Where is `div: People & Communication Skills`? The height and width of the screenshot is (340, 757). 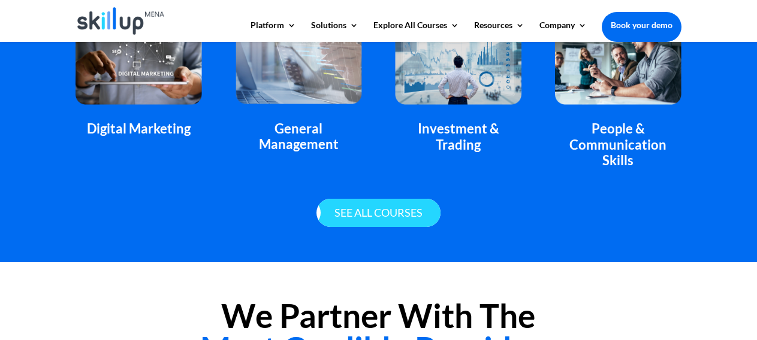 div: People & Communication Skills is located at coordinates (618, 144).